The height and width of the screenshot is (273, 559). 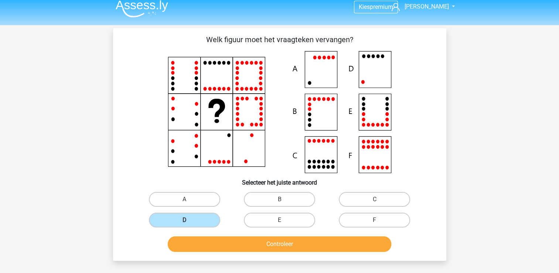 I want to click on label: E, so click(x=279, y=220).